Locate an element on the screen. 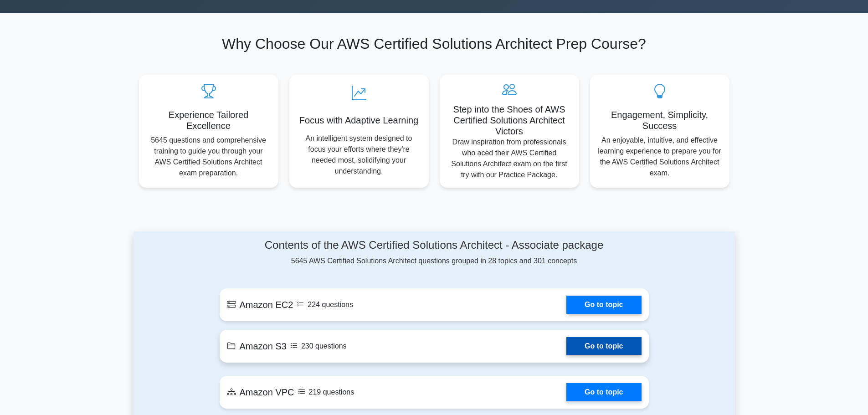  div: 5645 AWS Certified Solutions Architect questions grouped in 28 topics and 301 concepts is located at coordinates (434, 252).